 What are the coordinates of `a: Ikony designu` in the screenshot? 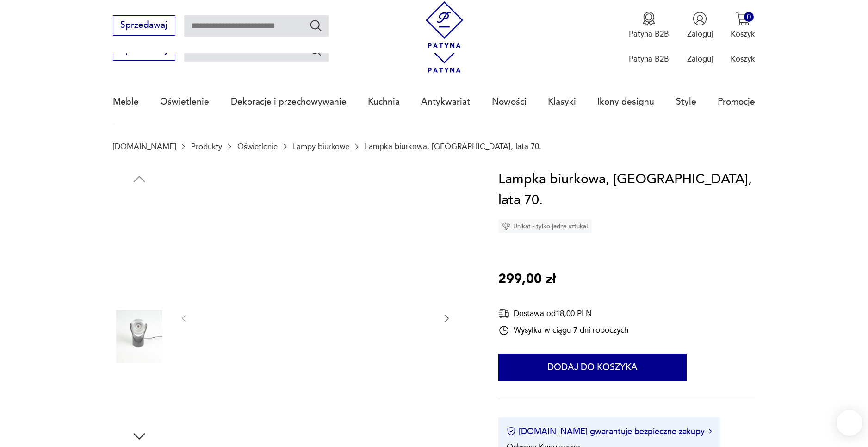 It's located at (626, 102).